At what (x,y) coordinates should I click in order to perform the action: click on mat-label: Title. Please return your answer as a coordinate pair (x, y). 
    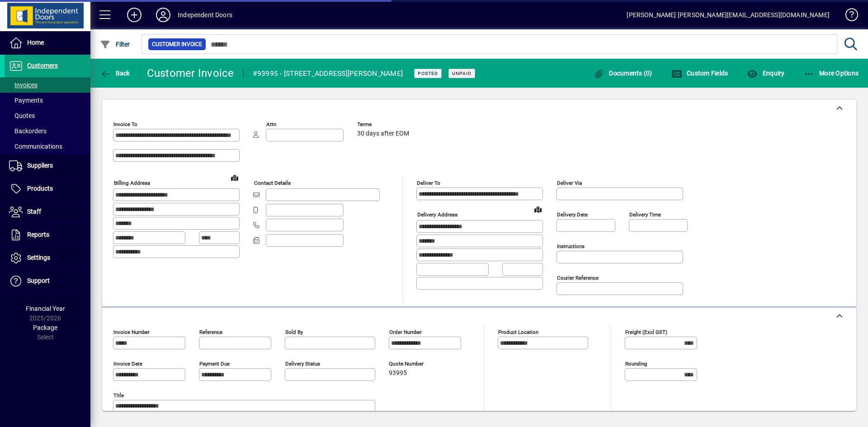
    Looking at the image, I should click on (118, 395).